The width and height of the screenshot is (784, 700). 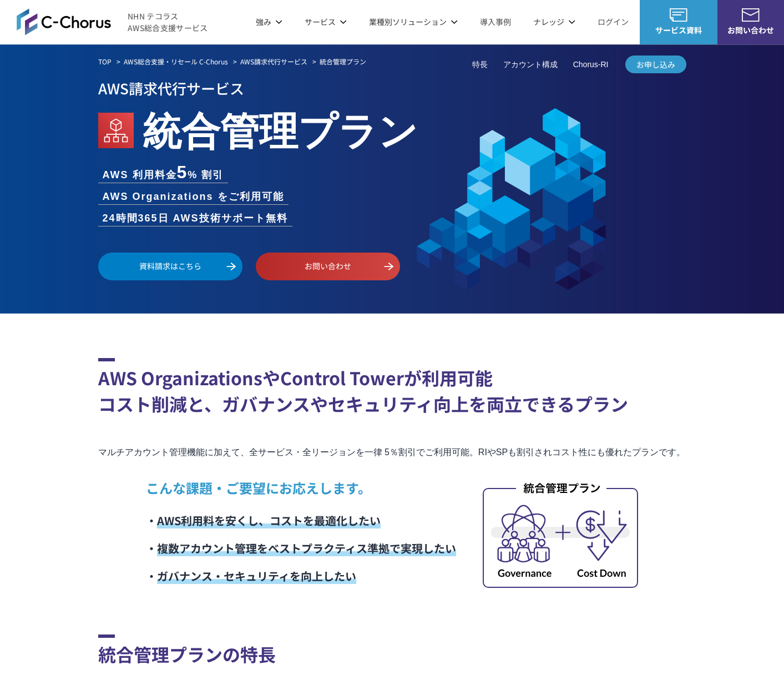 I want to click on p: 強み, so click(x=269, y=22).